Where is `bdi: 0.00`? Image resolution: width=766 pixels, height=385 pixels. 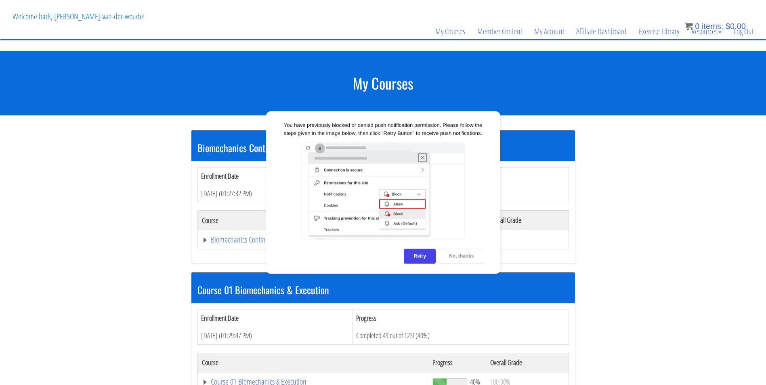 bdi: 0.00 is located at coordinates (736, 26).